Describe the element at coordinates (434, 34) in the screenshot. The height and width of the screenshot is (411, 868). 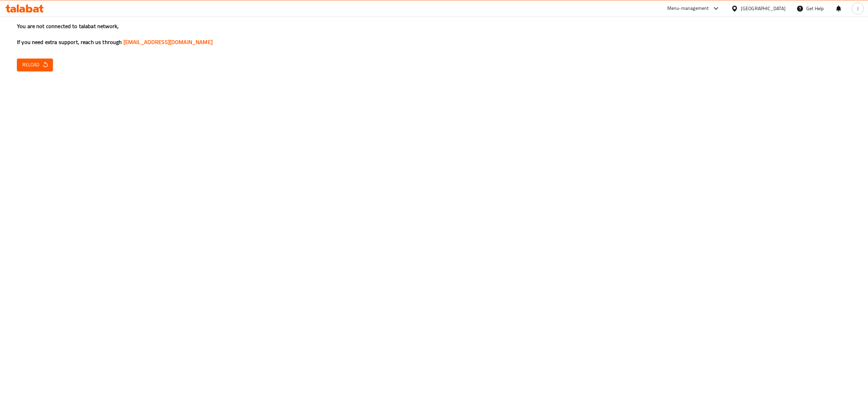
I see `h3: You are not connected to talabat network, If you need extra support, reach us through` at that location.